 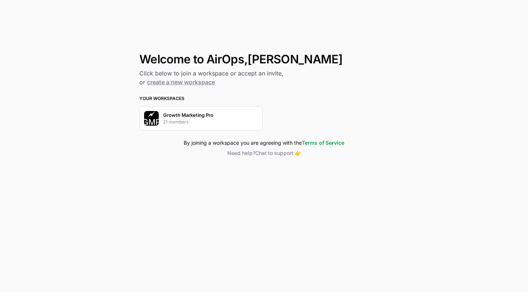 I want to click on a: Terms of Service, so click(x=323, y=143).